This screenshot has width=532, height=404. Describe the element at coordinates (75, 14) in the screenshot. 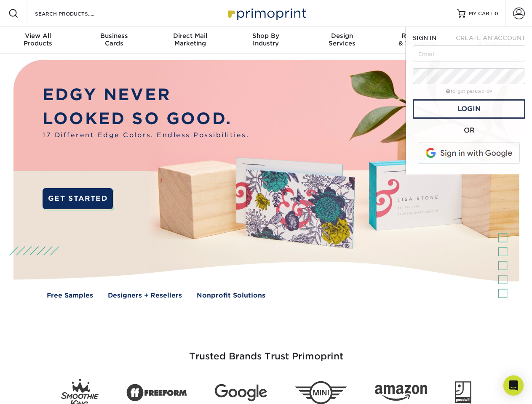

I see `input: SEARCH PRODUCTS.....` at that location.